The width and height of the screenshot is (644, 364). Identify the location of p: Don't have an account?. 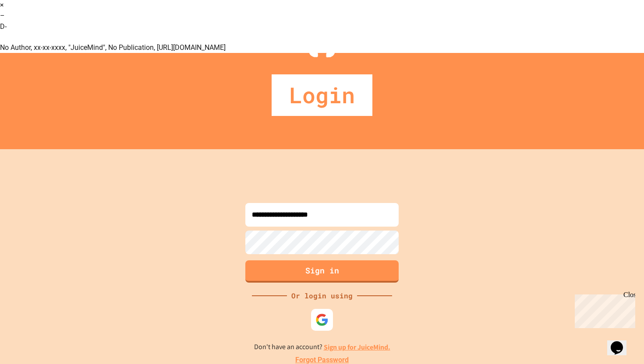
(322, 347).